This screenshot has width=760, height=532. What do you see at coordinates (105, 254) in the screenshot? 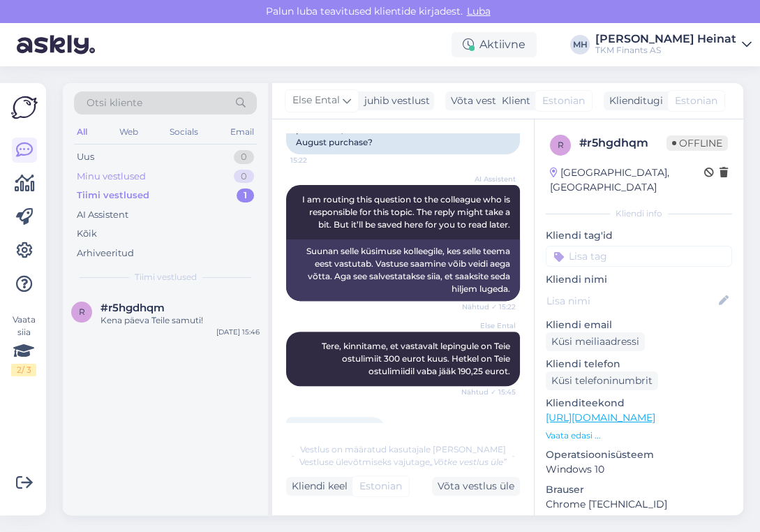
I see `div: Arhiveeritud` at bounding box center [105, 254].